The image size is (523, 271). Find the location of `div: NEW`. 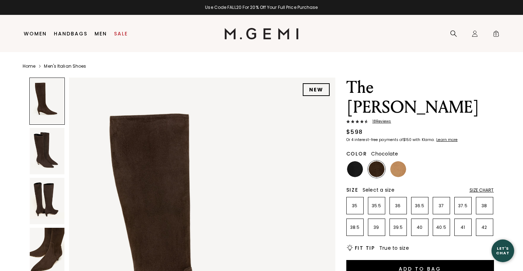

div: NEW is located at coordinates (316, 90).